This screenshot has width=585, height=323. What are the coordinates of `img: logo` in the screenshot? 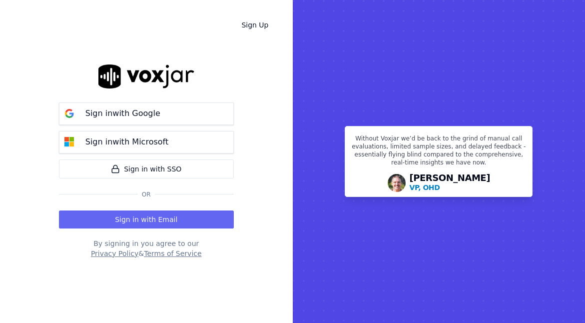 It's located at (146, 76).